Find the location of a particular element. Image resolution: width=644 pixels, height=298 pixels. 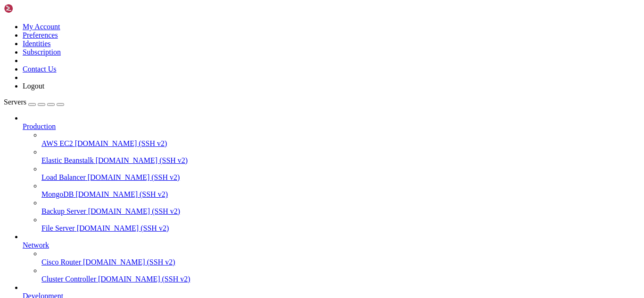

a: My Account is located at coordinates (41, 26).